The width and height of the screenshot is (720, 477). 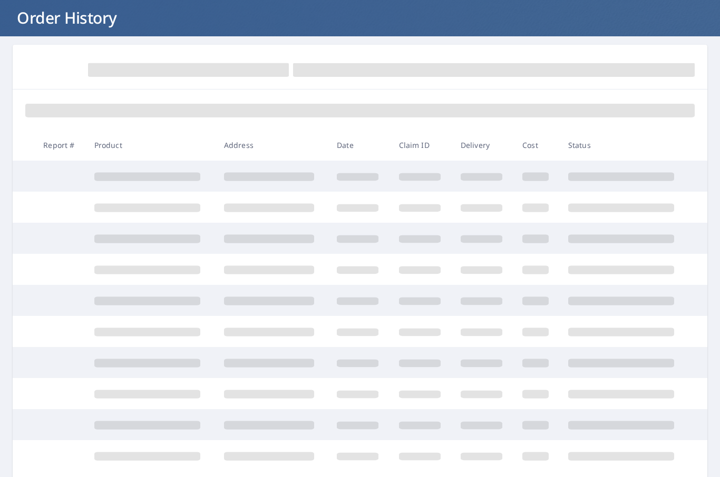 What do you see at coordinates (272, 145) in the screenshot?
I see `th: Address` at bounding box center [272, 145].